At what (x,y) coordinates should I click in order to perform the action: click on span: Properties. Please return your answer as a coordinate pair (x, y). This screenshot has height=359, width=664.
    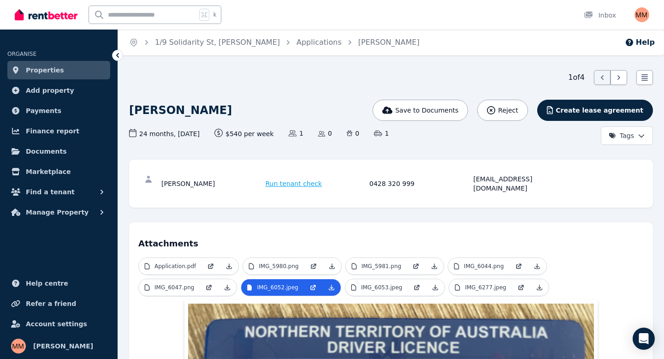
    Looking at the image, I should click on (45, 70).